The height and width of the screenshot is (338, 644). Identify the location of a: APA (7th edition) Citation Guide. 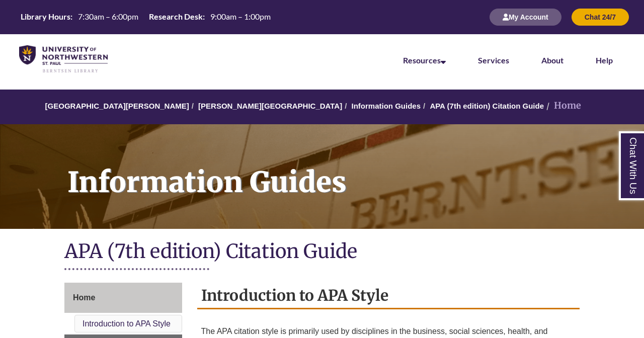
(486, 105).